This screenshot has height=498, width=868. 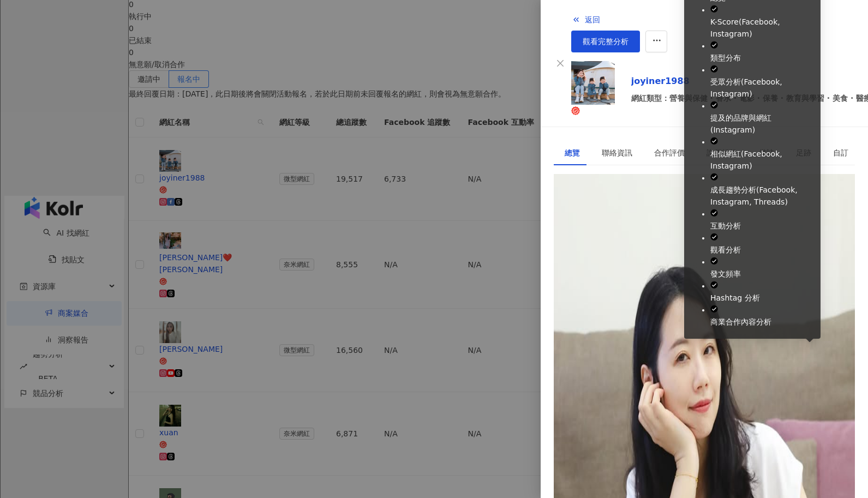 I want to click on button: Close, so click(x=561, y=63).